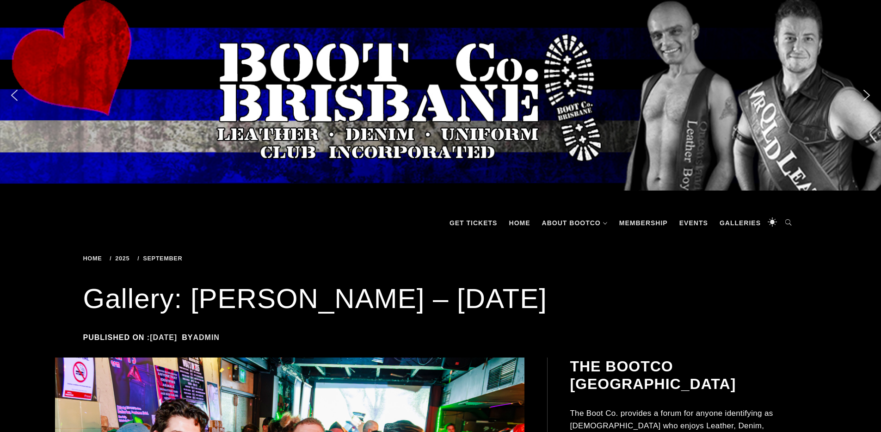 Image resolution: width=881 pixels, height=432 pixels. I want to click on a: Galleries, so click(740, 223).